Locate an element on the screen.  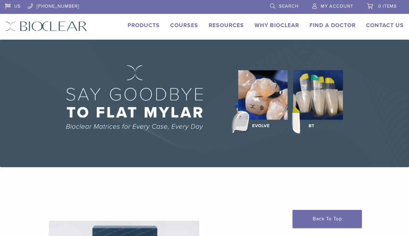
a: Why Bioclear is located at coordinates (277, 25).